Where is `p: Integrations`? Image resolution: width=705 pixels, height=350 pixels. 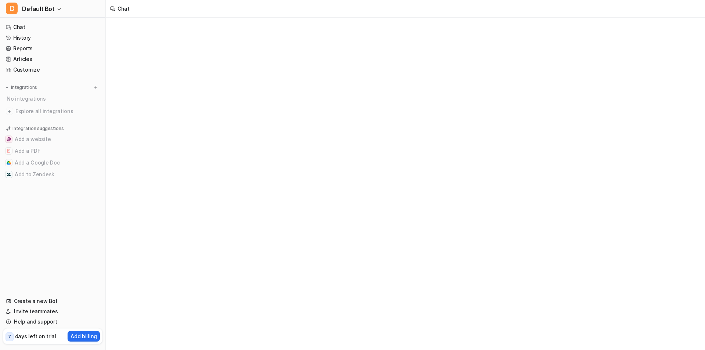 p: Integrations is located at coordinates (24, 87).